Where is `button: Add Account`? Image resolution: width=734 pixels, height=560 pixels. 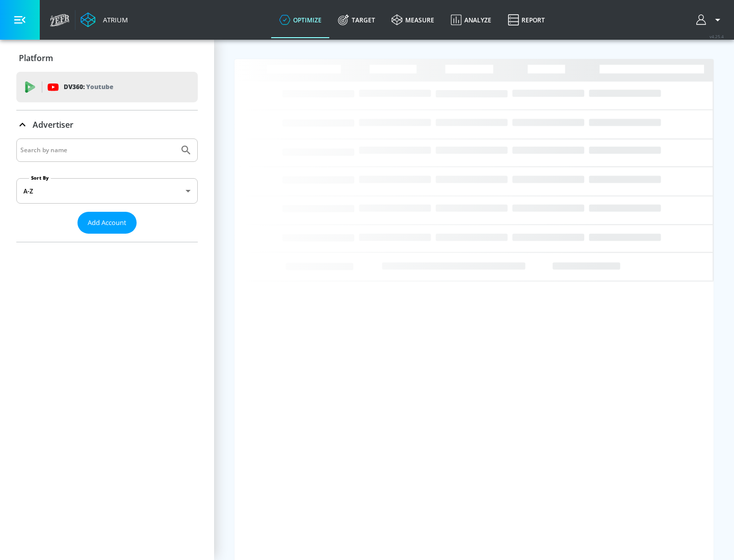 button: Add Account is located at coordinates (107, 223).